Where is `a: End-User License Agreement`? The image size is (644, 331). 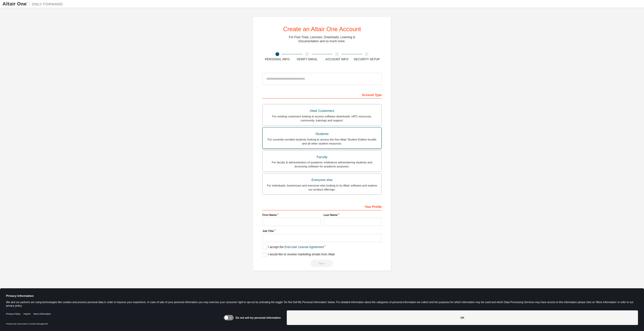 a: End-User License Agreement is located at coordinates (304, 247).